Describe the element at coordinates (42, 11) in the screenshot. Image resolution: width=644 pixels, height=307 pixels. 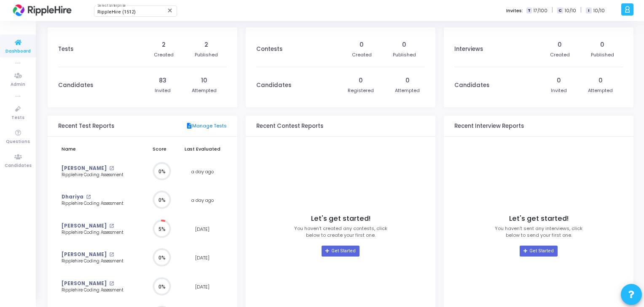
I see `img: logo` at that location.